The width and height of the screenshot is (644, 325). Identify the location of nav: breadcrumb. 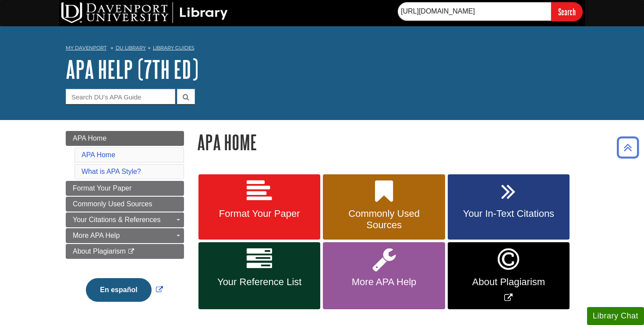
(322, 49).